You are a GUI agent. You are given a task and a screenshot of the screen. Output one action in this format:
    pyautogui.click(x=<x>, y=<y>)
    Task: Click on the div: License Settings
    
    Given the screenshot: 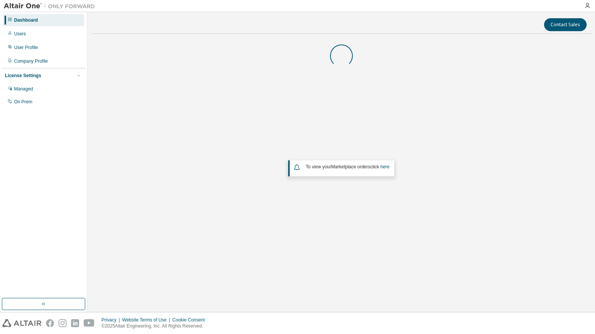 What is the action you would take?
    pyautogui.click(x=23, y=76)
    